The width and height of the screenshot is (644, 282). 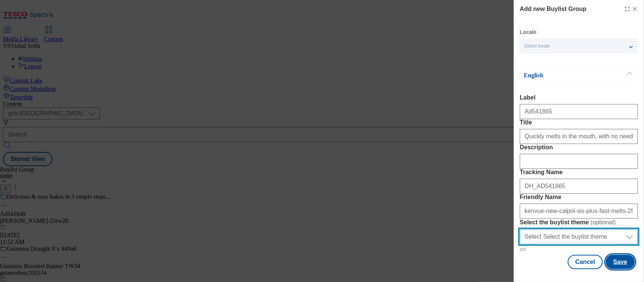 What do you see at coordinates (578, 112) in the screenshot?
I see `input: Enter Label` at bounding box center [578, 112].